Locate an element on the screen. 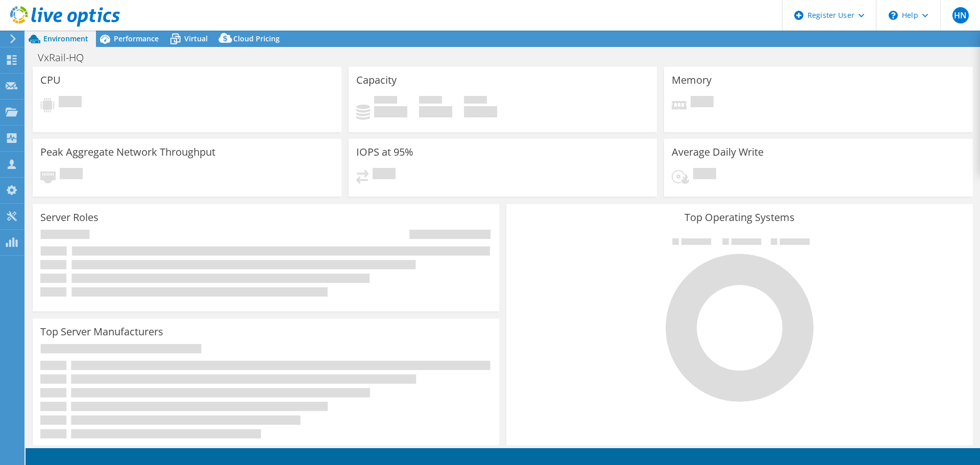 The height and width of the screenshot is (465, 980). h3: Peak Aggregate Network Throughput is located at coordinates (128, 152).